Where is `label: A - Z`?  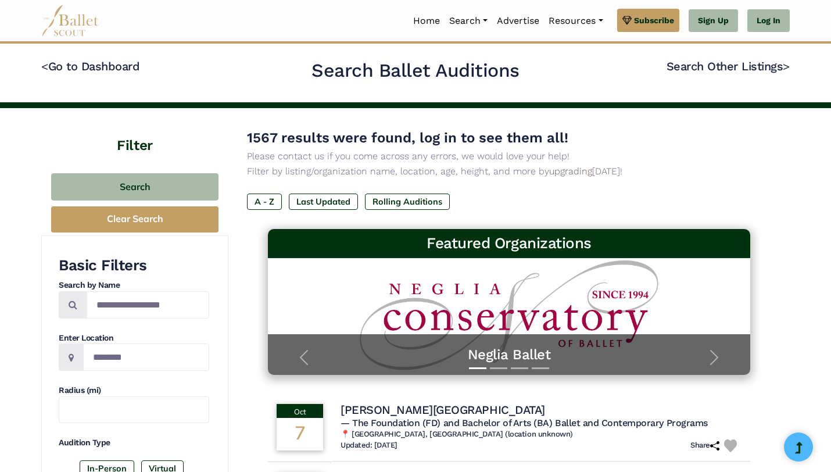
label: A - Z is located at coordinates (264, 202).